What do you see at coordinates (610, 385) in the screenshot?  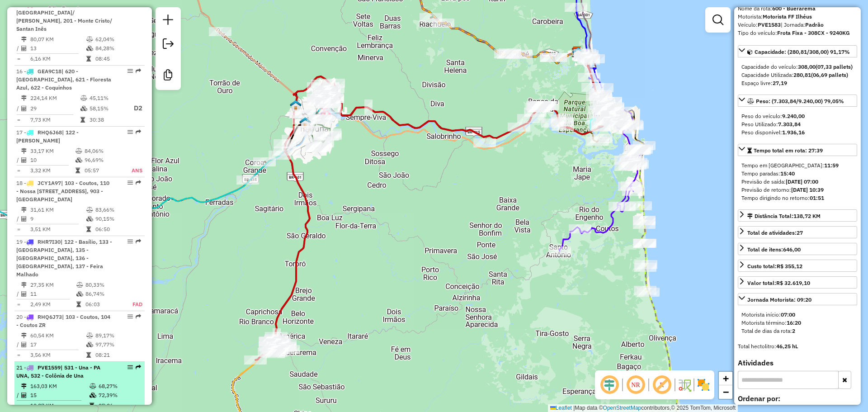 I see `span: Ocultar deslocamento` at bounding box center [610, 385].